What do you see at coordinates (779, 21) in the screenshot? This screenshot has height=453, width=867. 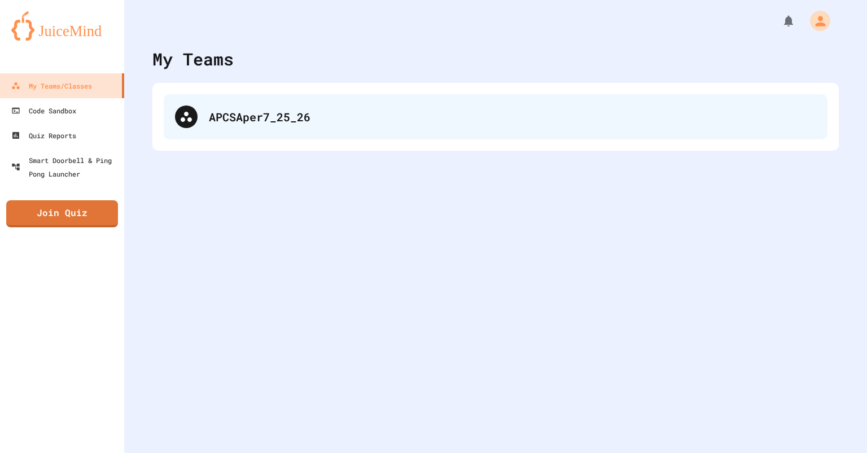 I see `div: My Notifications` at bounding box center [779, 21].